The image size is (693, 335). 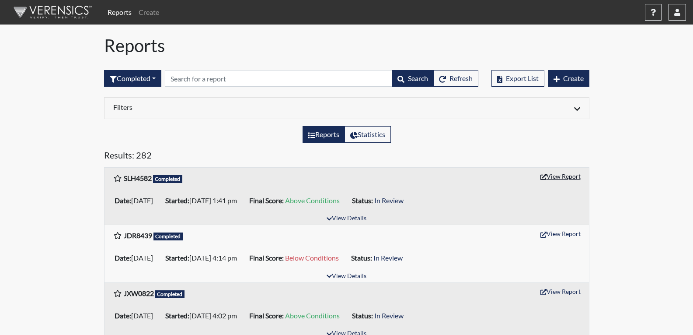 What do you see at coordinates (312, 257) in the screenshot?
I see `span: Below Conditions` at bounding box center [312, 257].